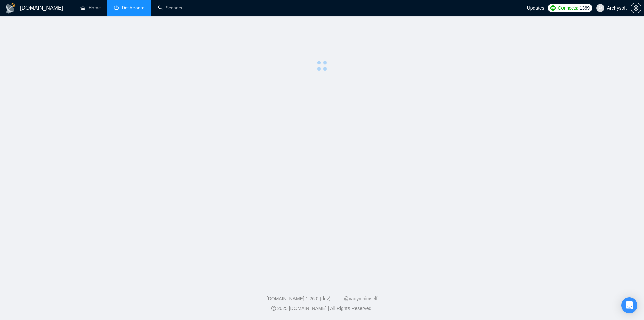 This screenshot has width=644, height=320. I want to click on span: Connects:, so click(568, 8).